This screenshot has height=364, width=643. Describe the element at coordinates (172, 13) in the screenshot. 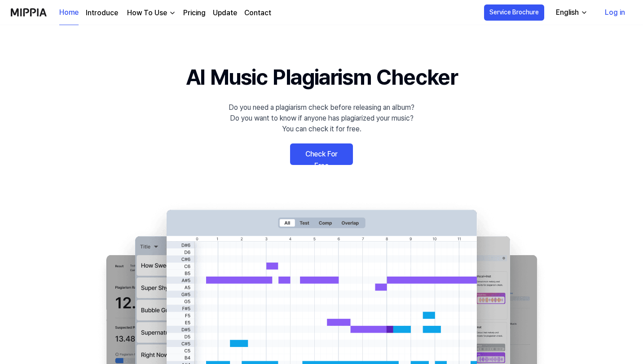

I see `img: down` at that location.